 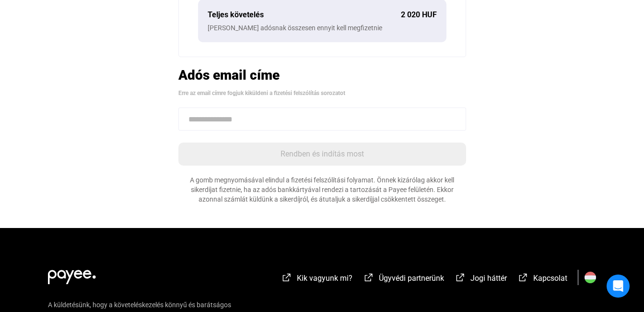 I want to click on a: external-link-whiteKik vagyunk mi?, so click(x=317, y=279).